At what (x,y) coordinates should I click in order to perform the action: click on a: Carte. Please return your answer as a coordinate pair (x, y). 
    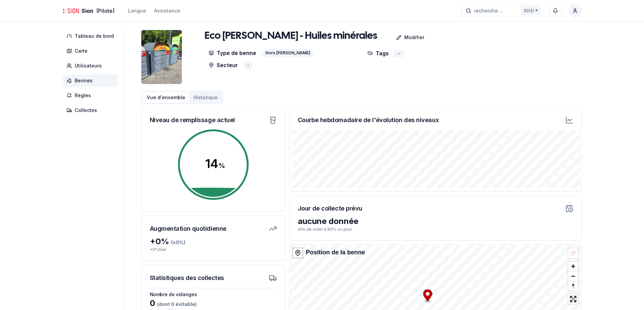
    Looking at the image, I should click on (92, 51).